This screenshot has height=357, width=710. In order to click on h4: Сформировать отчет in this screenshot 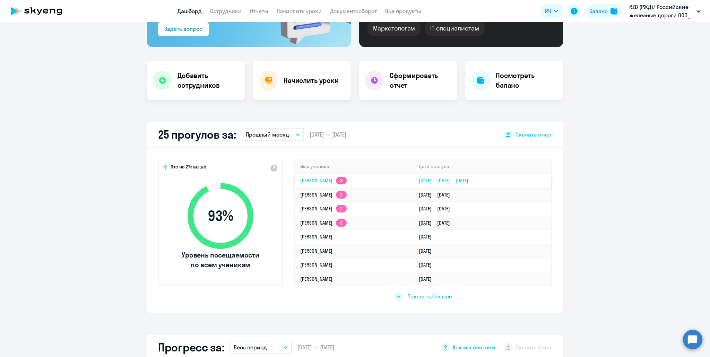, I will do `click(420, 80)`.